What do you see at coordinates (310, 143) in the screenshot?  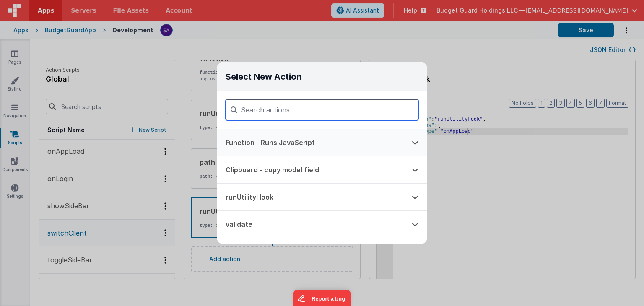 I see `button: Function - Runs JavaScript` at bounding box center [310, 143].